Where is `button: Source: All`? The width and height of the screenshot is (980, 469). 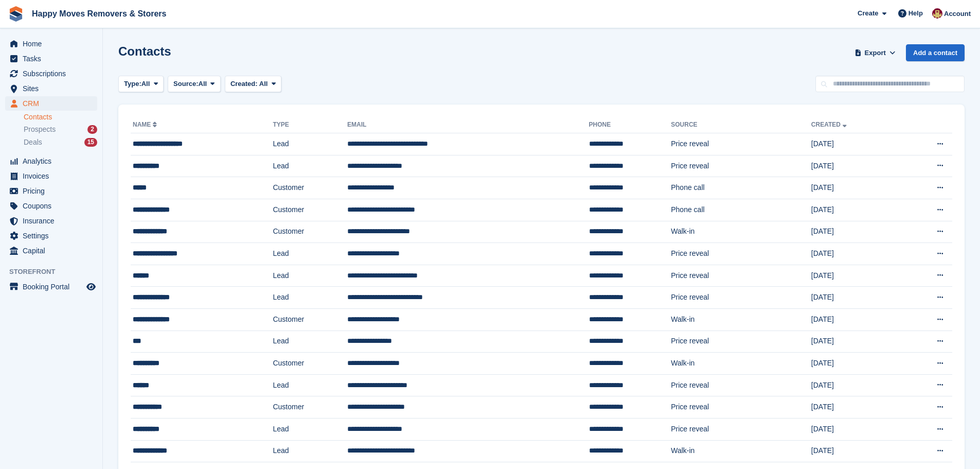
button: Source: All is located at coordinates (194, 84).